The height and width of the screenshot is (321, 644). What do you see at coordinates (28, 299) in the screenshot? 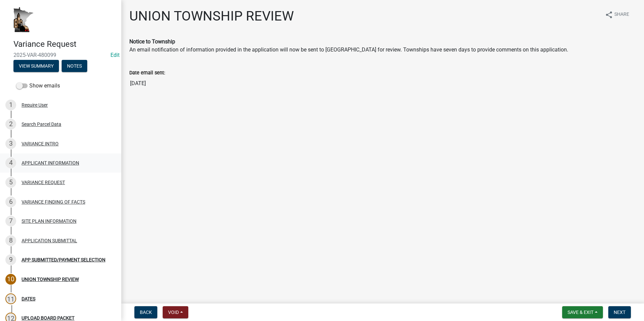
I see `div: DATES` at bounding box center [28, 299].